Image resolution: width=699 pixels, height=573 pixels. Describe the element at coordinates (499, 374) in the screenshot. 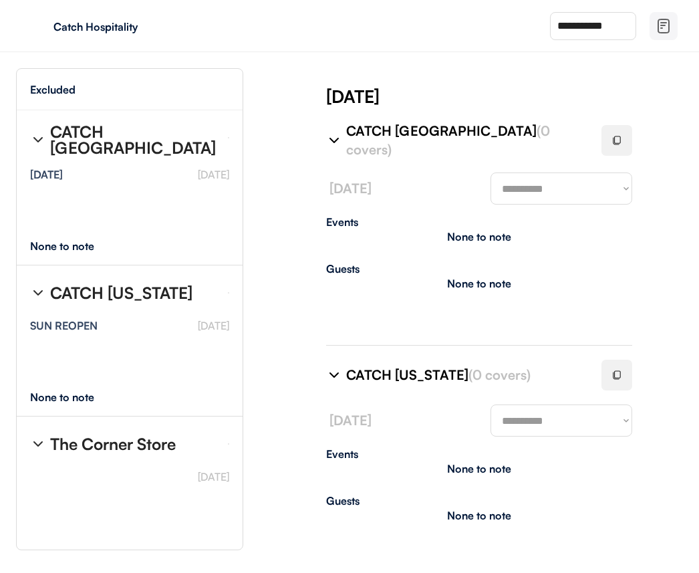

I see `font: (0 covers)` at that location.